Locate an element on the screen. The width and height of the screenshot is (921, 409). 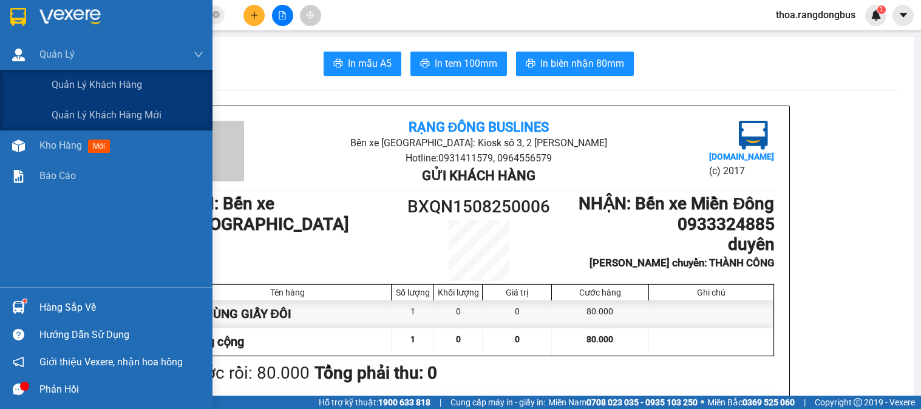
span: Quản Lý is located at coordinates (57, 54).